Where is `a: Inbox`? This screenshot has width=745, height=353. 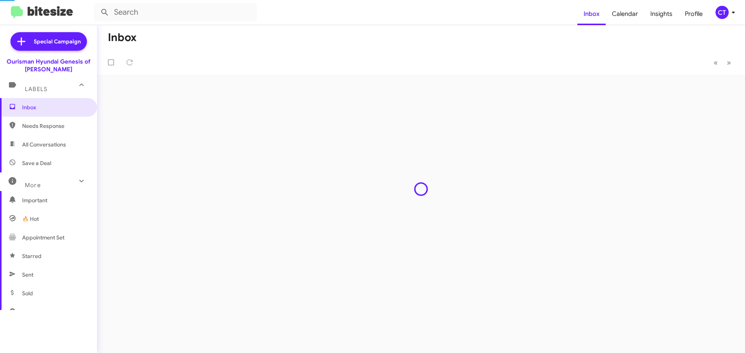
a: Inbox is located at coordinates (591, 14).